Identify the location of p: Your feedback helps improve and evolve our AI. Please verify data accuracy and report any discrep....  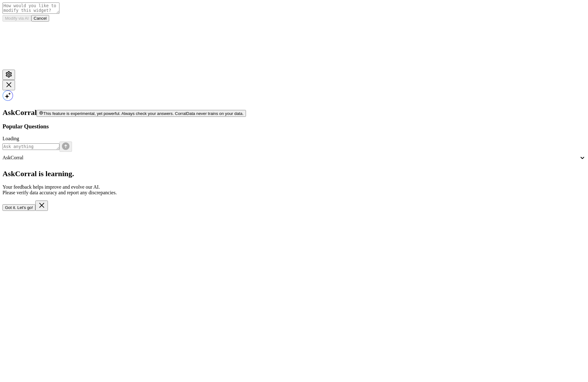
(294, 190).